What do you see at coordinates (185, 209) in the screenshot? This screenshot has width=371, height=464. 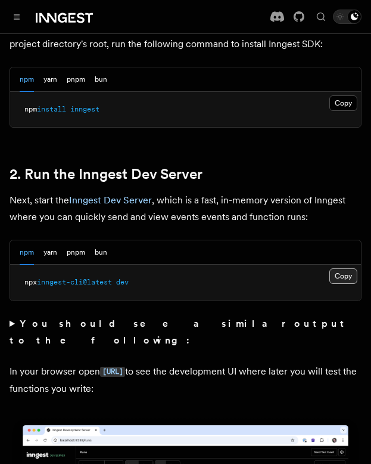 I see `p: Next, start the , which is a fast, in-memory version of Inngest where you can quickly send and vi...` at bounding box center [185, 209].